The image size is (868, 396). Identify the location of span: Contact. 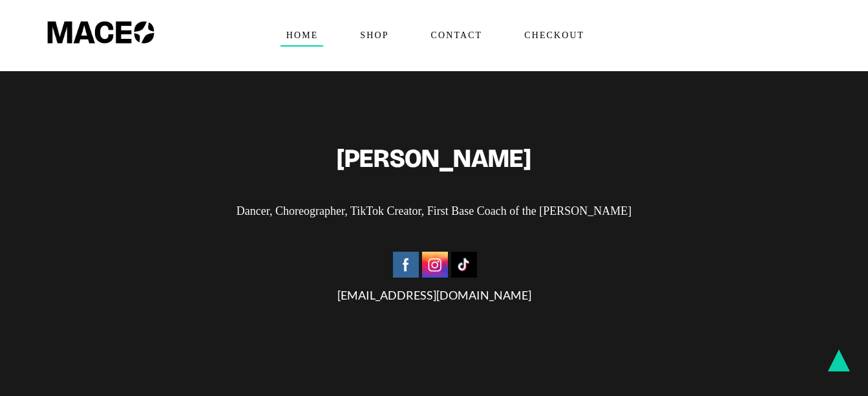
(456, 35).